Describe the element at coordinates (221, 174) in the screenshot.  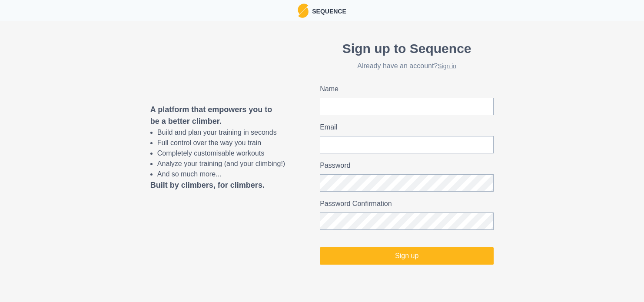
I see `li: And so much more...` at that location.